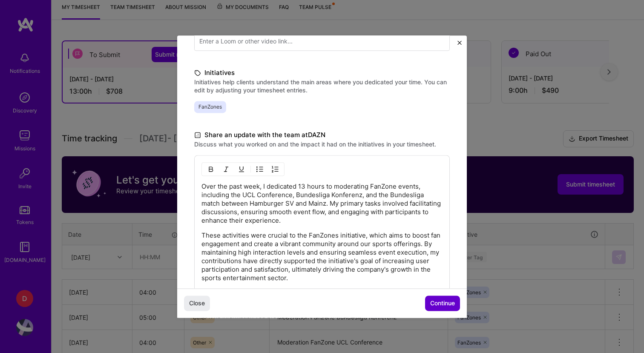 The height and width of the screenshot is (353, 644). I want to click on p: Over the past week, I dedicated 13 hours to moderating FanZone events, including the UCL Conferen..., so click(322, 203).